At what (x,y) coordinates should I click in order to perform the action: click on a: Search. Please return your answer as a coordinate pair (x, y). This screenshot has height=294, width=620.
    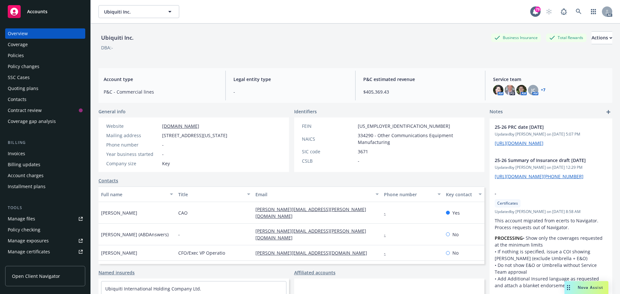
    Looking at the image, I should click on (579, 12).